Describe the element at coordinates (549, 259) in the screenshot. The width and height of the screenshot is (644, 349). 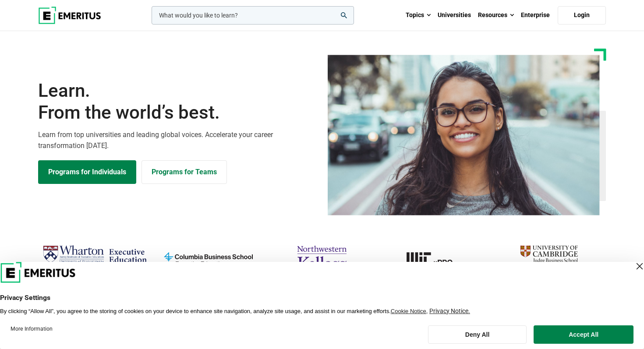
I see `a: cambridge-judge-business-school` at that location.